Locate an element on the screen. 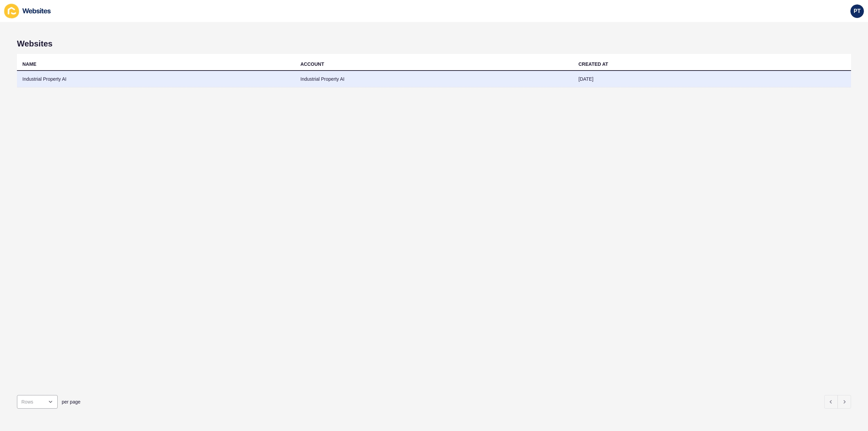 This screenshot has width=868, height=431. h1: Websites is located at coordinates (434, 44).